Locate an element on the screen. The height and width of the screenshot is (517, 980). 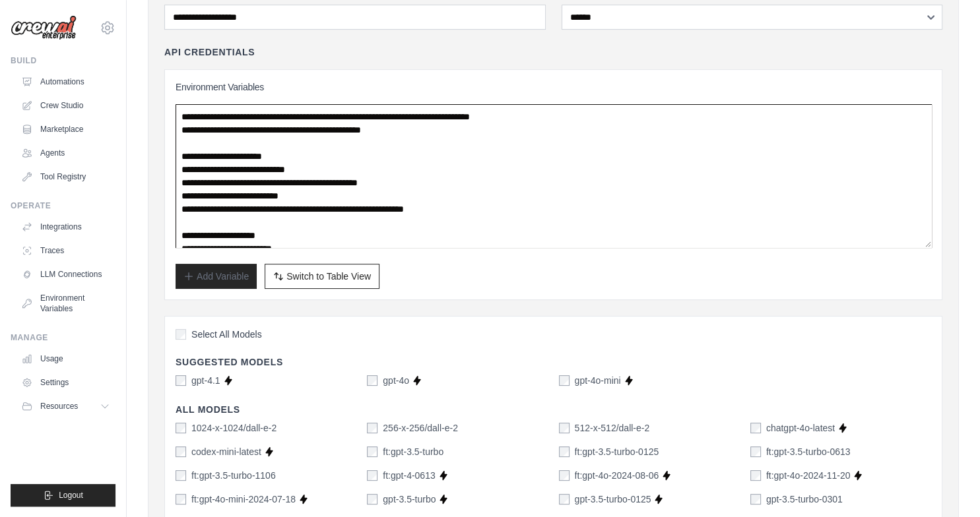
label: 1024-x-1024/dall-e-2 is located at coordinates (234, 428).